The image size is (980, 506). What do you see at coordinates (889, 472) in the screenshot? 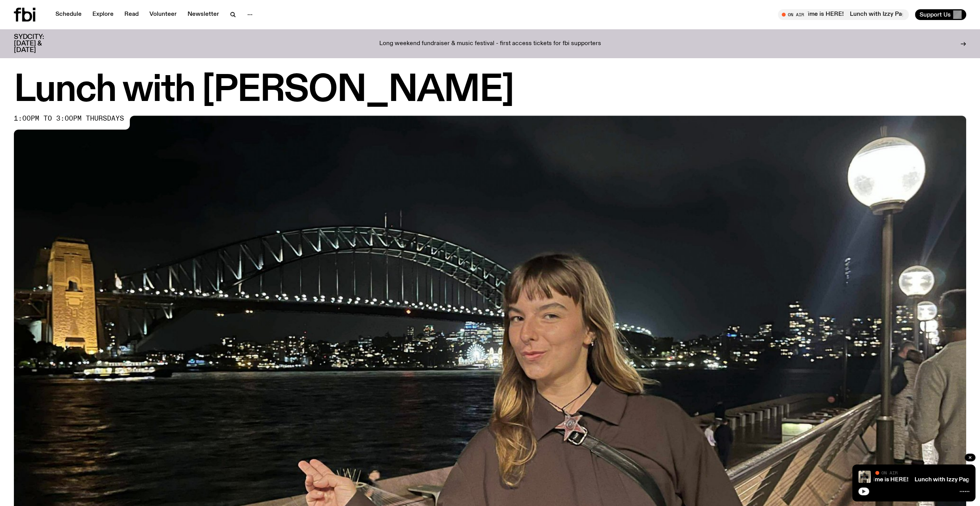
I see `span: On Air` at bounding box center [889, 472].